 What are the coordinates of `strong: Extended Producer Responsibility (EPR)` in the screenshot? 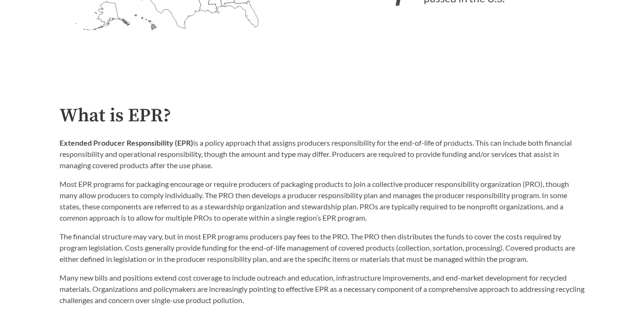 It's located at (126, 142).